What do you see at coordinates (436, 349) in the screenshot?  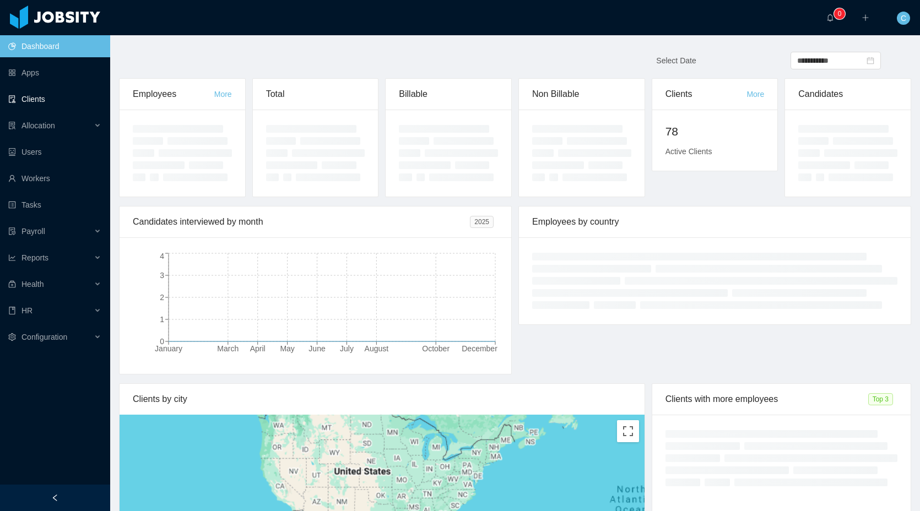 I see `tspan: October` at bounding box center [436, 349].